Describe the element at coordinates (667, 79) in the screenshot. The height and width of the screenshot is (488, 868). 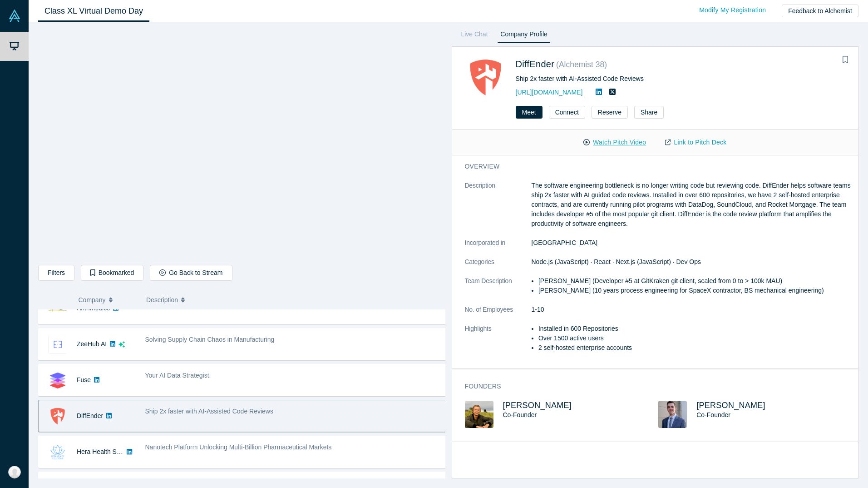
I see `div: Ship 2x faster with AI-Assisted Code Reviews` at that location.